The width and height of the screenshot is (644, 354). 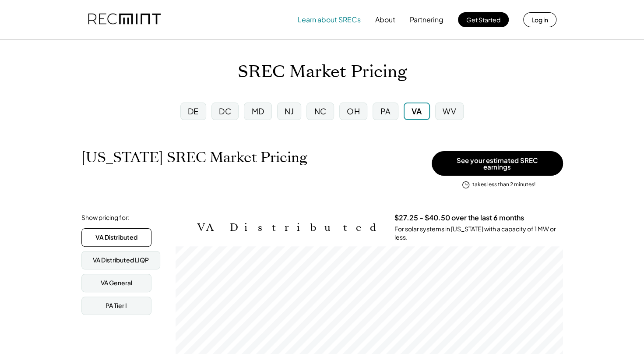 What do you see at coordinates (289, 227) in the screenshot?
I see `h2: VA Distributed` at bounding box center [289, 227].